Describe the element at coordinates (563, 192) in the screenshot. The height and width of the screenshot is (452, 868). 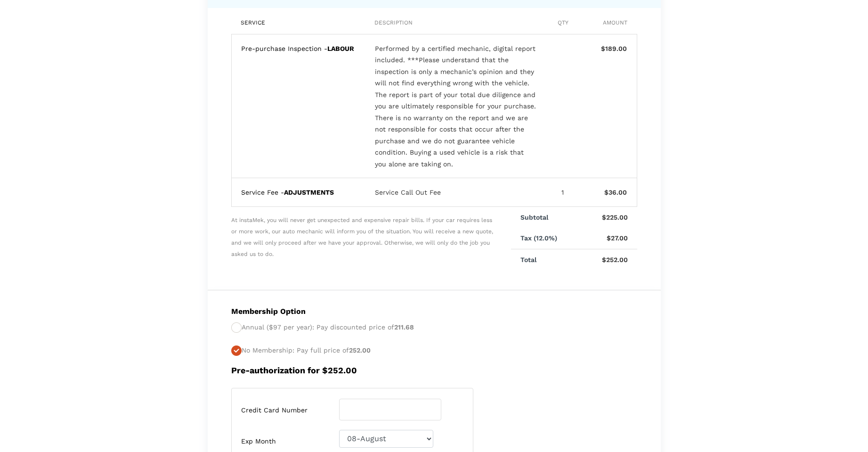
I see `div: 1` at that location.